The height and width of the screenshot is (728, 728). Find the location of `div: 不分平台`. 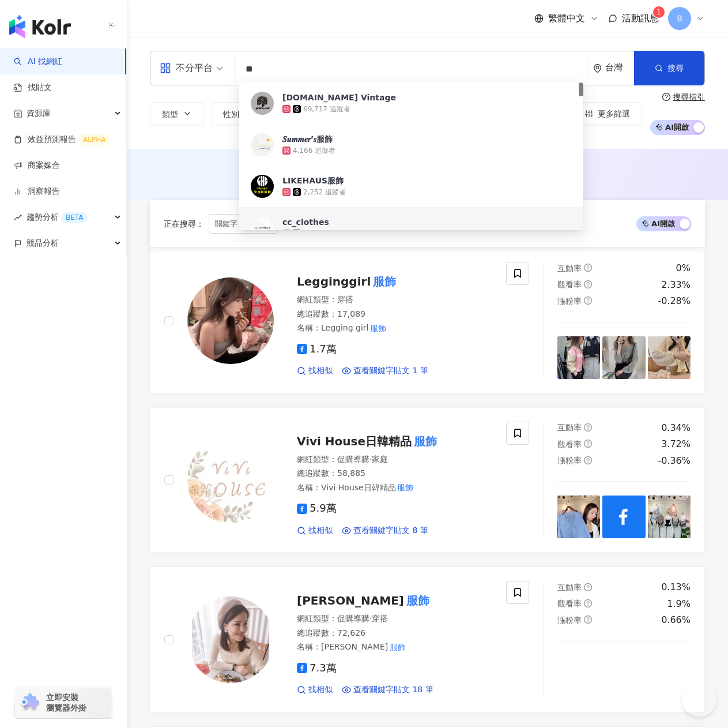

div: 不分平台 is located at coordinates (186, 68).